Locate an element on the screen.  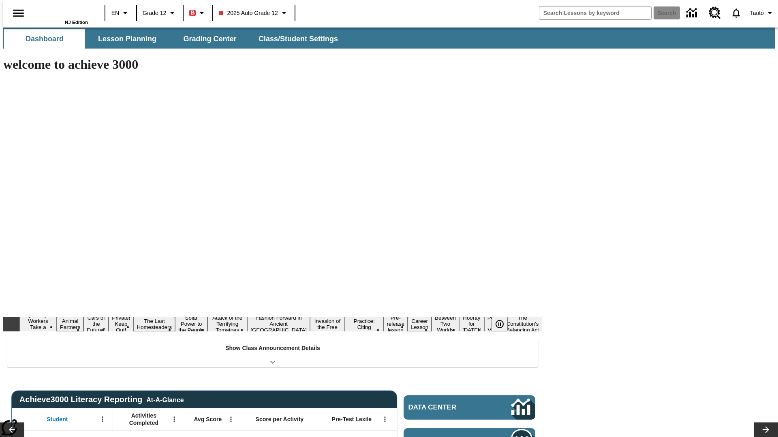
button: Dashboard is located at coordinates (45, 39).